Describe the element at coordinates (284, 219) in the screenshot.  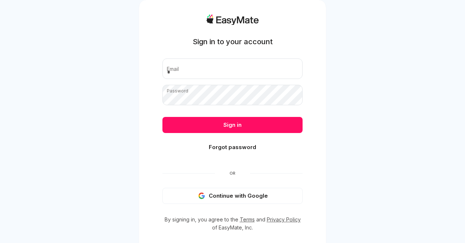
I see `a: Privacy Policy` at that location.